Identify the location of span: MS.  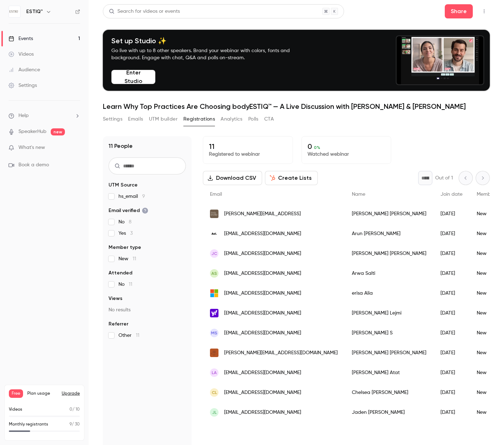
(214, 333).